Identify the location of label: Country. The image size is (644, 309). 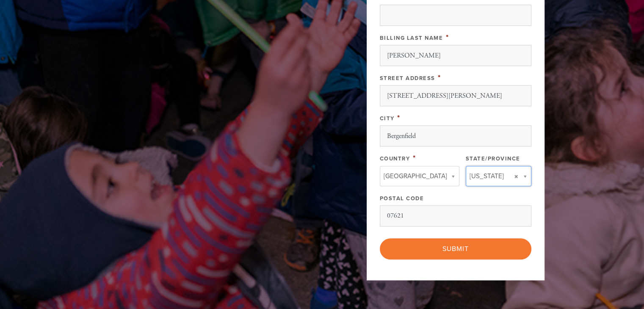
(395, 158).